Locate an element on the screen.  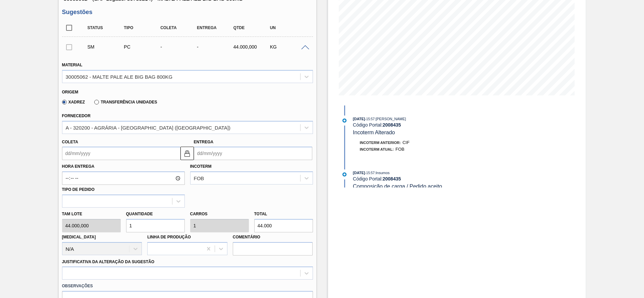
div: Coleta is located at coordinates (179, 28).